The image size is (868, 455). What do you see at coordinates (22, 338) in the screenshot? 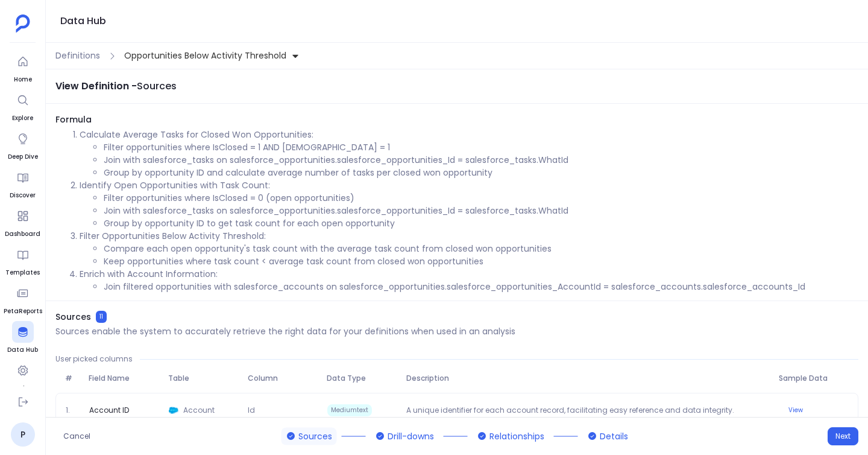
I see `a: Data Hub` at bounding box center [22, 338].